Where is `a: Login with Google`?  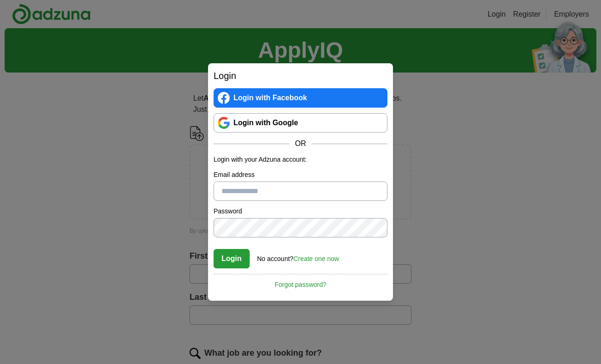
a: Login with Google is located at coordinates (300, 123).